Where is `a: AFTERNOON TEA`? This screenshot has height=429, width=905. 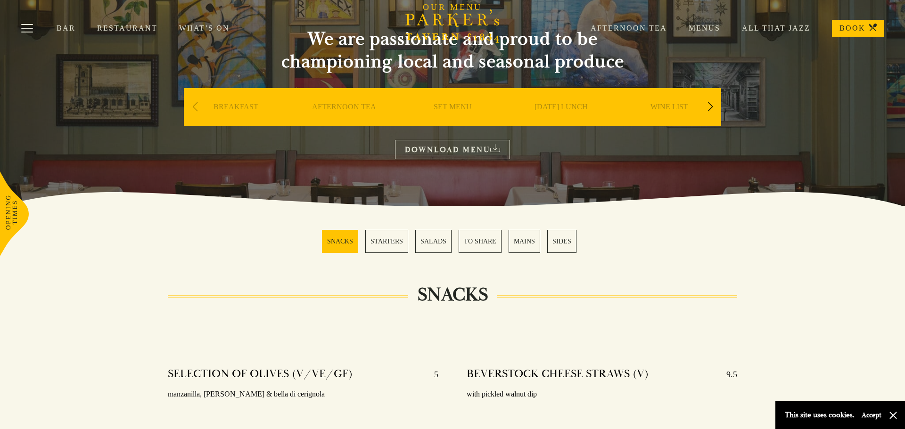 a: AFTERNOON TEA is located at coordinates (344, 121).